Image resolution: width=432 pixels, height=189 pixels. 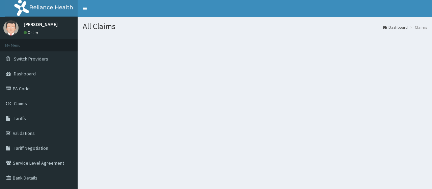 I want to click on span: Switch Providers, so click(x=31, y=59).